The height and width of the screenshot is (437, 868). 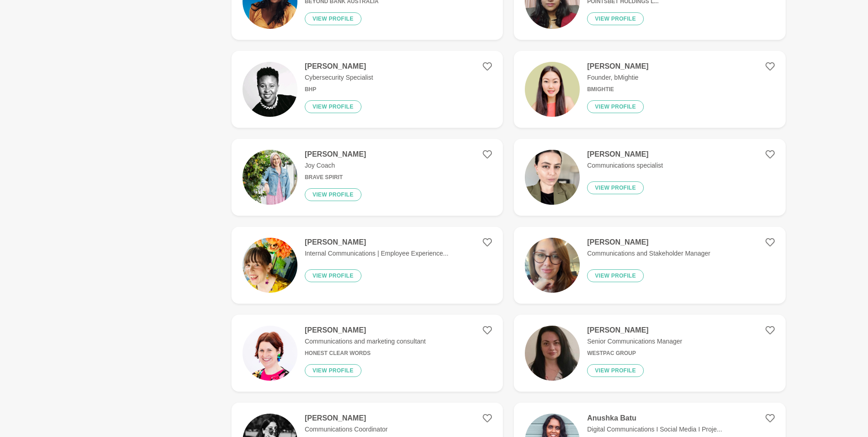 I want to click on p: Cybersecurity Specialist, so click(x=339, y=78).